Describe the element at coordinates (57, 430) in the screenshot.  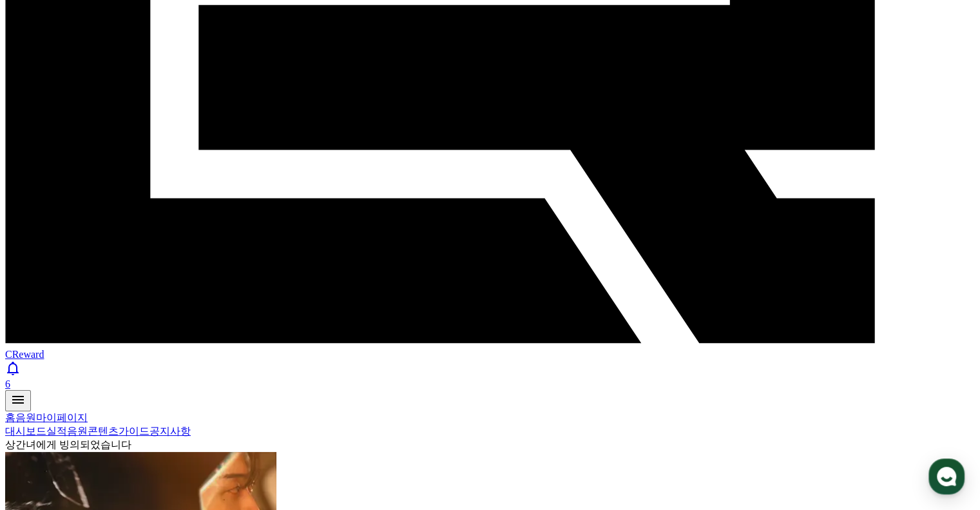
I see `a: 실적` at that location.